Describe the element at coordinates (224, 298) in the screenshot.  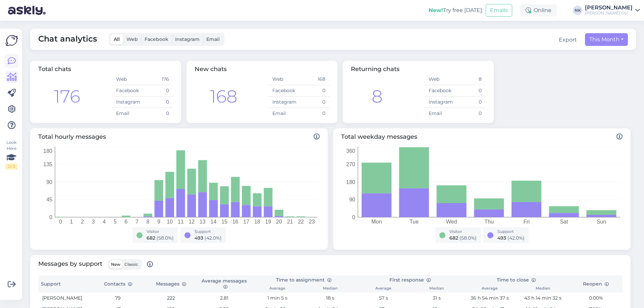
I see `td: 2.81` at that location.